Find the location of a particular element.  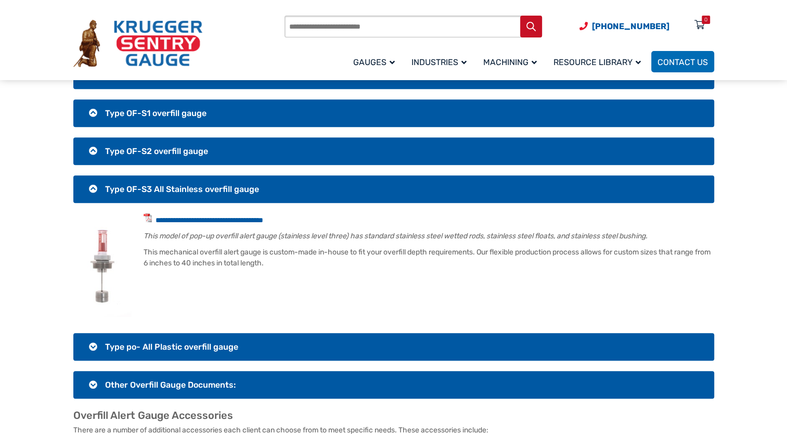

a: Industries is located at coordinates (441, 61).